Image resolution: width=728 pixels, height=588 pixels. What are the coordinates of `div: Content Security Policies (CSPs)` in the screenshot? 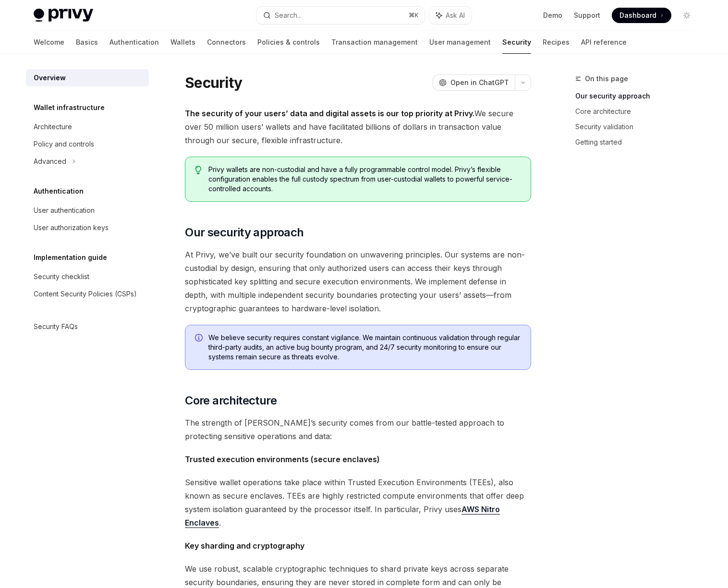 It's located at (85, 294).